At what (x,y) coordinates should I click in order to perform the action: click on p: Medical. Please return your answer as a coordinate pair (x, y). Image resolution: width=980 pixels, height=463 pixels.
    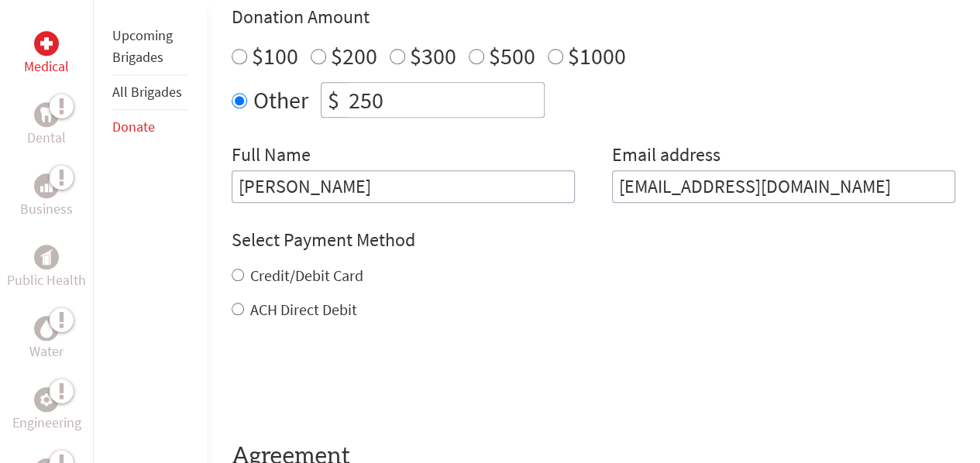
    Looking at the image, I should click on (46, 67).